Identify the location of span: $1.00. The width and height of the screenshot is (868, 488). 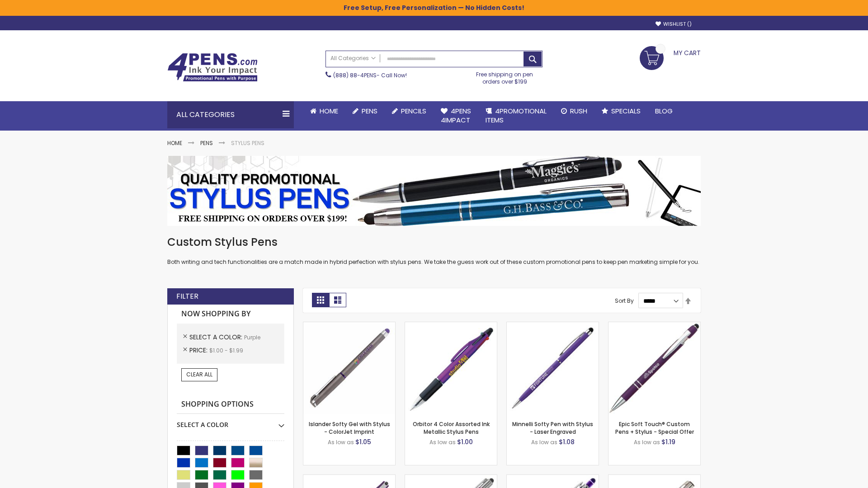
(465, 442).